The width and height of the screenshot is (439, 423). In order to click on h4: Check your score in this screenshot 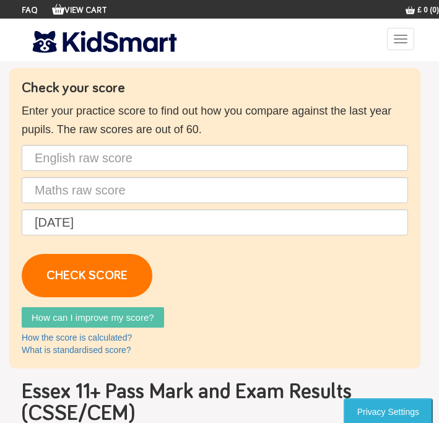, I will do `click(215, 88)`.